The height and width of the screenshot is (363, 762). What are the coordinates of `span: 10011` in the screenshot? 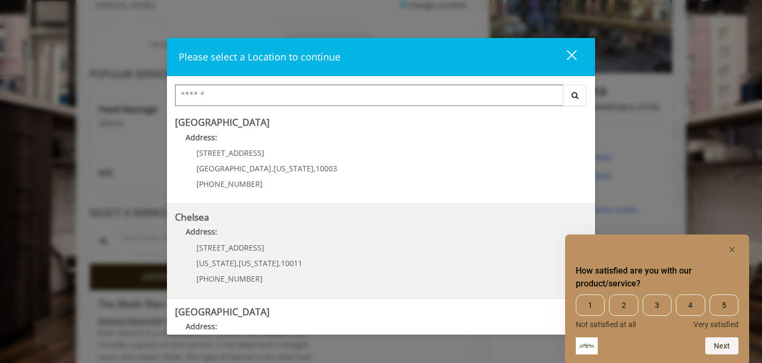 It's located at (292, 263).